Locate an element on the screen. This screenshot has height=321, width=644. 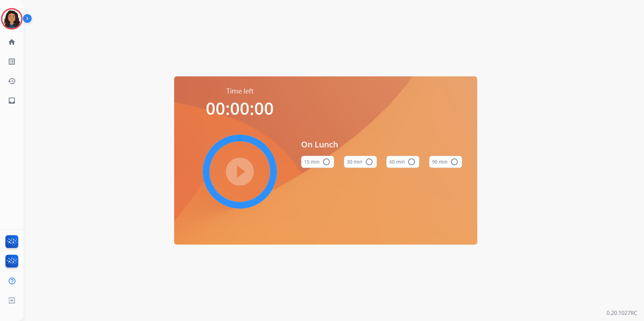
button: 15 min is located at coordinates (317, 162).